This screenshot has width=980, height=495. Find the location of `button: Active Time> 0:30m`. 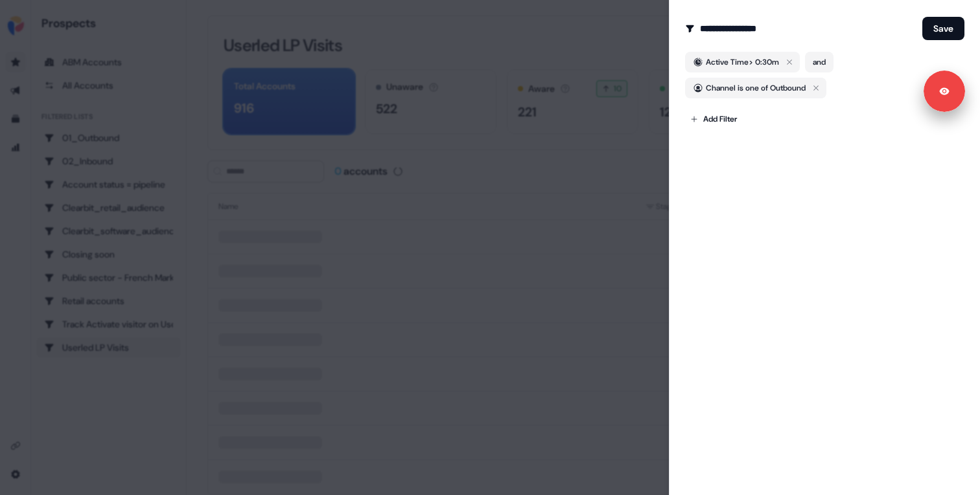

button: Active Time> 0:30m is located at coordinates (742, 62).